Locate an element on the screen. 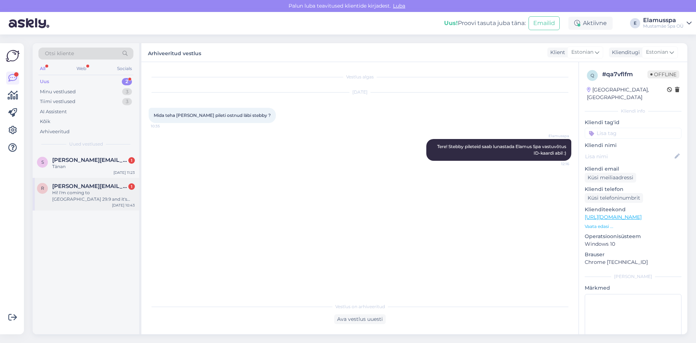 The image size is (696, 343). label: Arhiveeritud vestlus is located at coordinates (174, 52).